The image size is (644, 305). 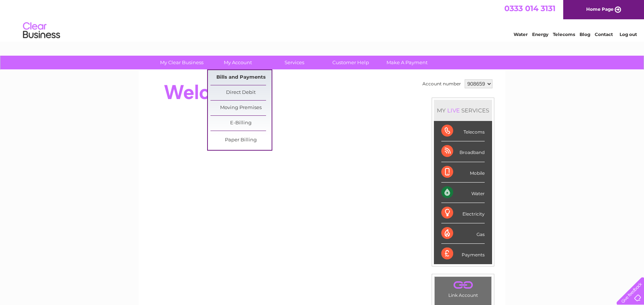 I want to click on a: Water, so click(x=520, y=34).